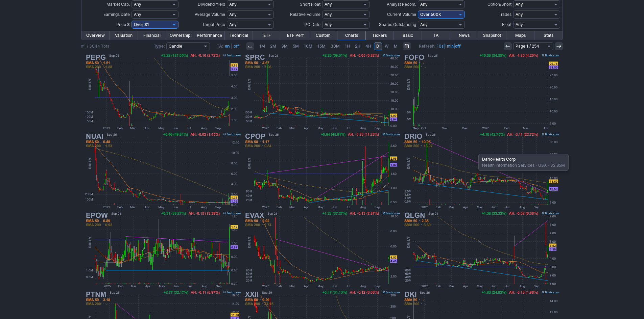  Describe the element at coordinates (124, 35) in the screenshot. I see `a: Valuation` at that location.